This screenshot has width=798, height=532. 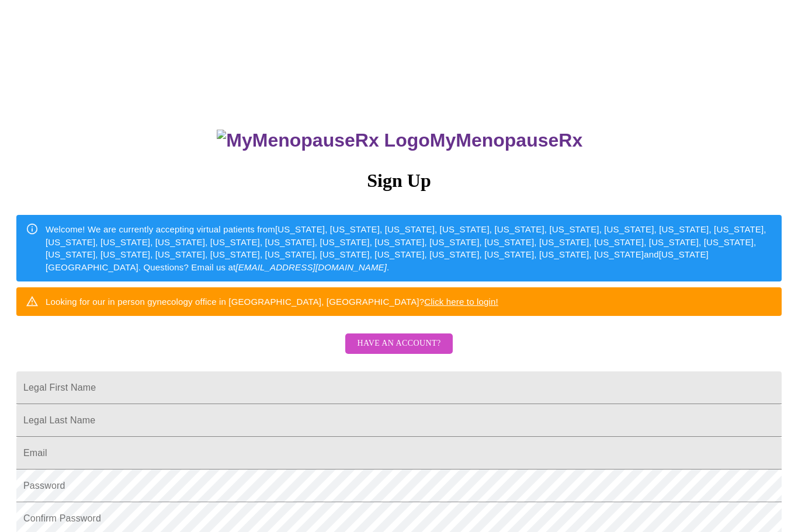 What do you see at coordinates (399, 181) in the screenshot?
I see `h3: Sign Up` at bounding box center [399, 181].